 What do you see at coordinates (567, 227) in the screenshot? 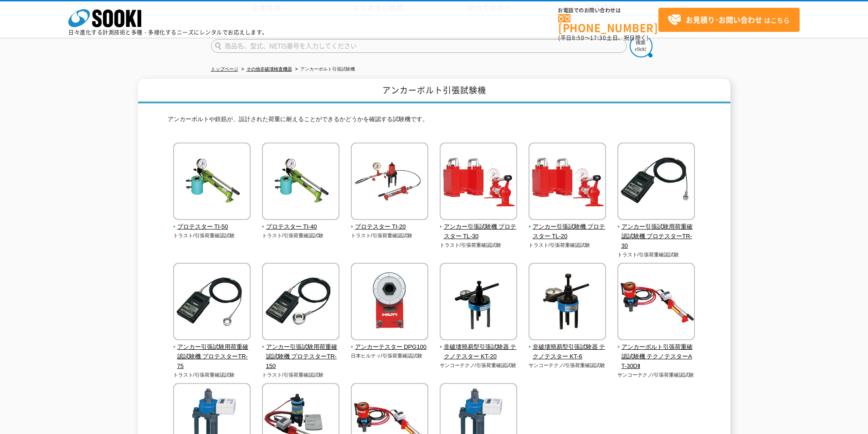
I see `a: アンカー引張試験機 プロテスター TL-20` at bounding box center [567, 227].